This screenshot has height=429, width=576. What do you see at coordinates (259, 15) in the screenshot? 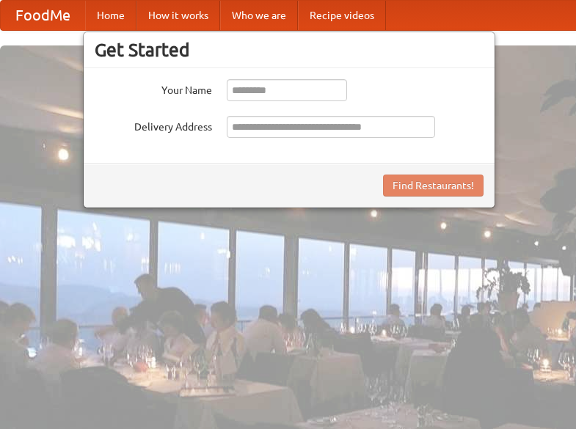
I see `a: Who we are` at bounding box center [259, 15].